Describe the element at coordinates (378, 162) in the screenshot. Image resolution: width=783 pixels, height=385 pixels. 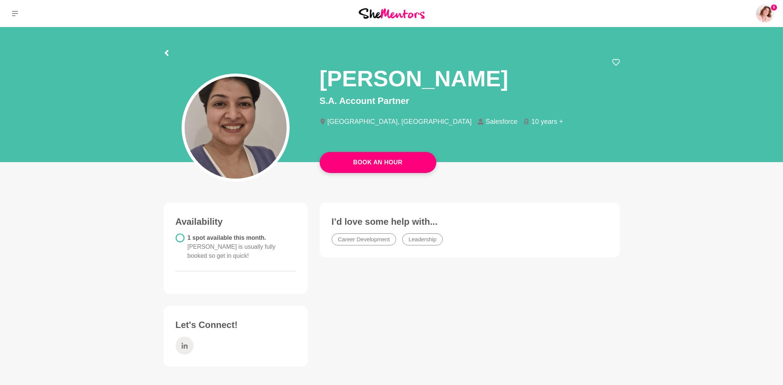
I see `a: Book An Hour` at that location.